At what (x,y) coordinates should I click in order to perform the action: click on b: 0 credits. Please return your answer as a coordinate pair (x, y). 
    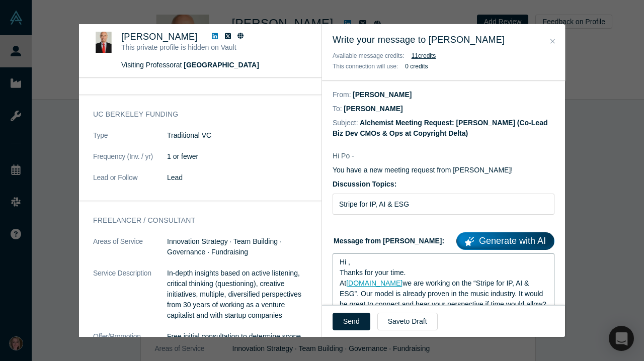
    Looking at the image, I should click on (416, 66).